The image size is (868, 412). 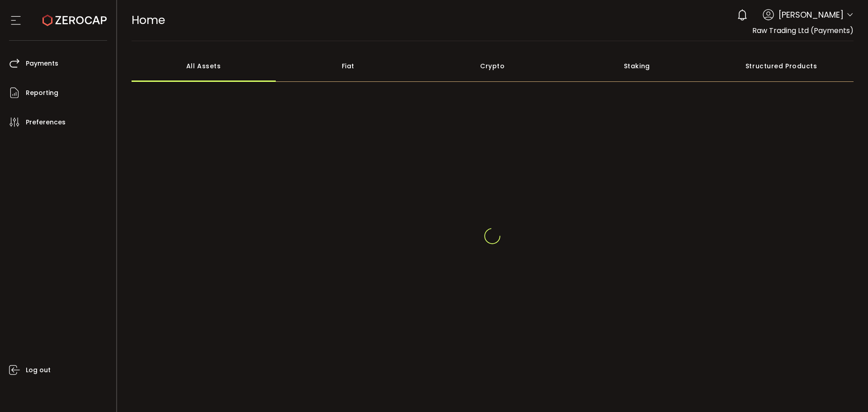 I want to click on div: All Assets, so click(x=204, y=66).